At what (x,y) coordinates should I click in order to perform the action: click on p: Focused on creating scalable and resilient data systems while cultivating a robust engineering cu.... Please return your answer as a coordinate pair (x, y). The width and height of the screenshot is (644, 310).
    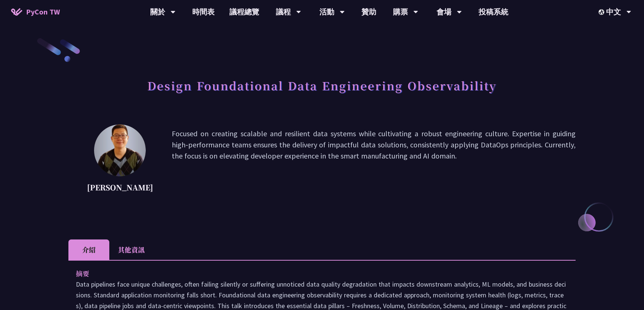
    Looking at the image, I should click on (374, 161).